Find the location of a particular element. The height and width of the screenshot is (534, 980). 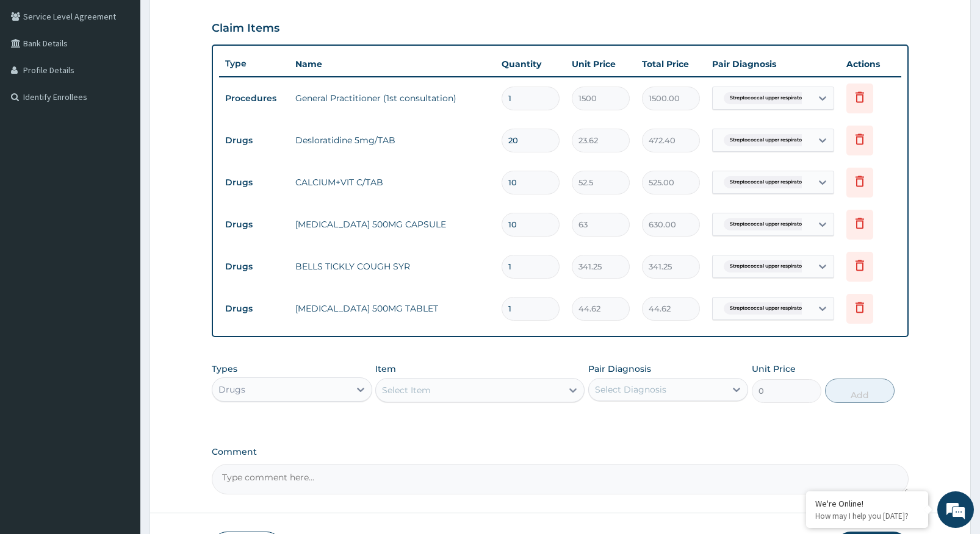

div: Minimize live chat window is located at coordinates (215, 20).